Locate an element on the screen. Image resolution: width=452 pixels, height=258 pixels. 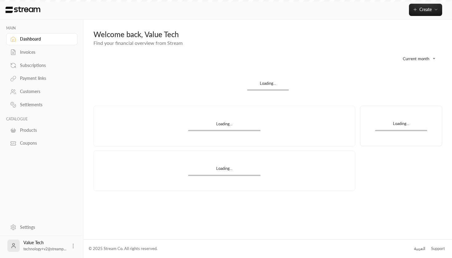
a: Invoices is located at coordinates (42, 52).